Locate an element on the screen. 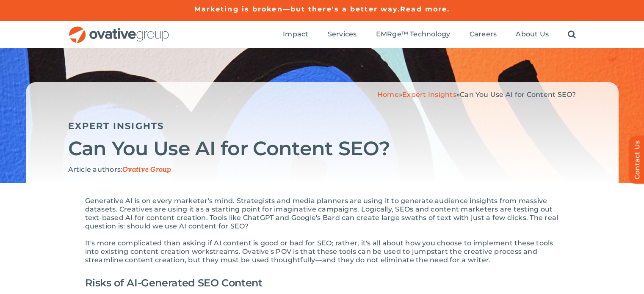 The width and height of the screenshot is (644, 294). h2: Can You Use AI for Content SEO? is located at coordinates (322, 148).